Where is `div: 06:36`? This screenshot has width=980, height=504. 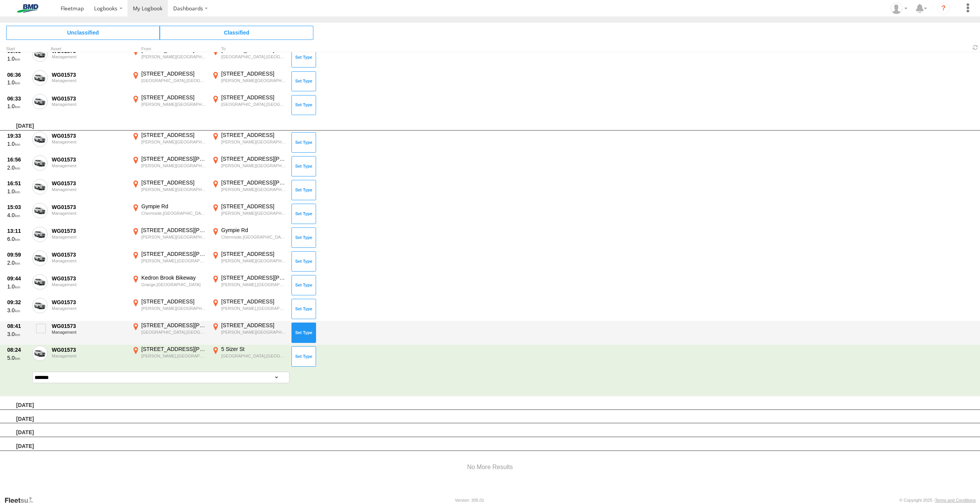 div: 06:36 is located at coordinates (18, 75).